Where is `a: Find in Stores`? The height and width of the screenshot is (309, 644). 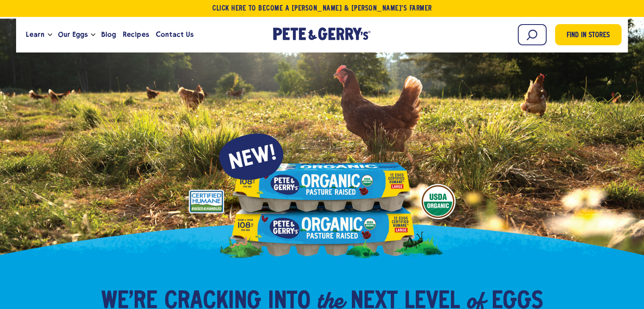
a: Find in Stores is located at coordinates (588, 35).